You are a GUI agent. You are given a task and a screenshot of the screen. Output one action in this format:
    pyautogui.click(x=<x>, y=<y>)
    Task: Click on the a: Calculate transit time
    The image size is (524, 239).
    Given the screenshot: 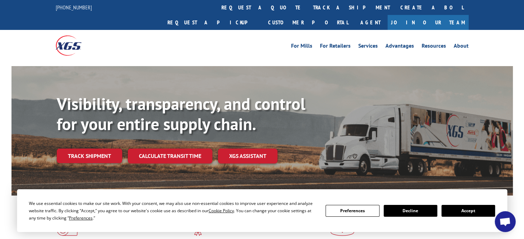 What is the action you would take?
    pyautogui.click(x=170, y=156)
    